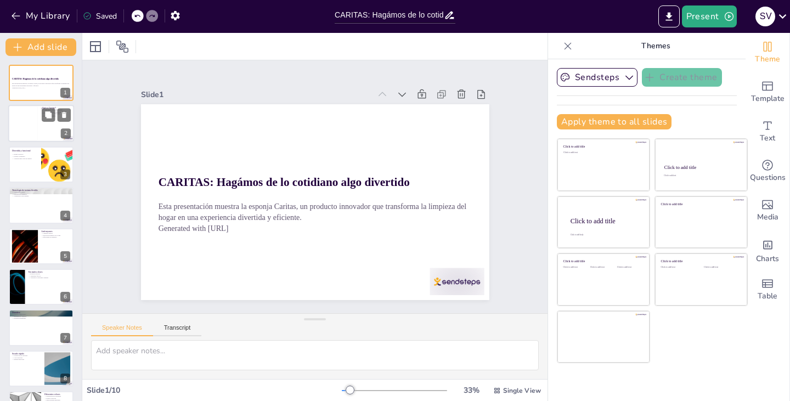 This screenshot has width=790, height=401. I want to click on button: Export to PowerPoint, so click(669, 16).